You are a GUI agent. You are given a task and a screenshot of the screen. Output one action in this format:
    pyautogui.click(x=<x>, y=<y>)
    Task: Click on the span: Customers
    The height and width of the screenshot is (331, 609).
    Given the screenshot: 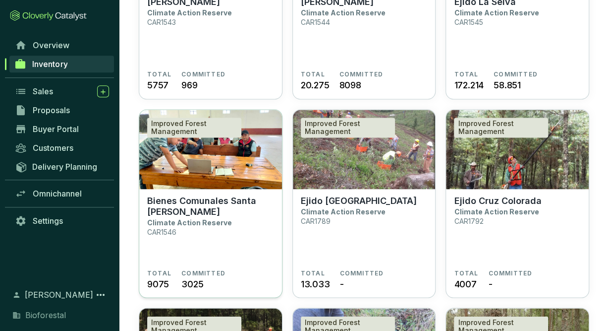 What is the action you would take?
    pyautogui.click(x=53, y=148)
    